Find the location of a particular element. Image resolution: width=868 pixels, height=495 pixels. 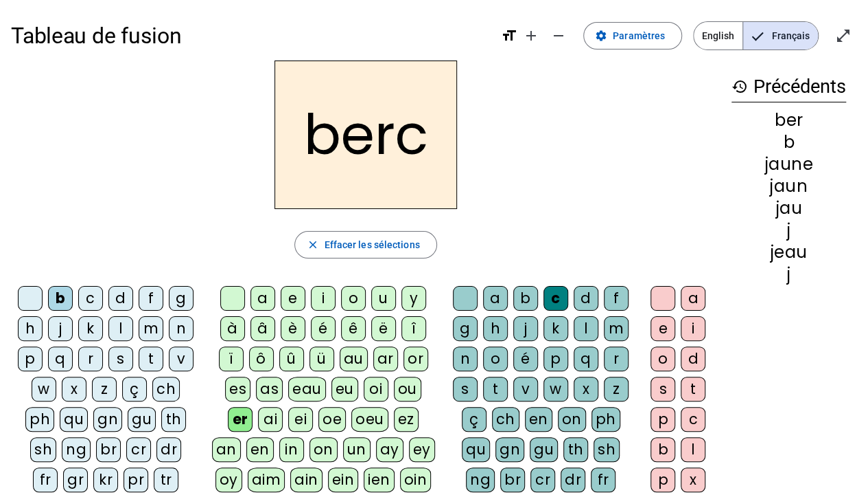

div: er is located at coordinates (240, 419).